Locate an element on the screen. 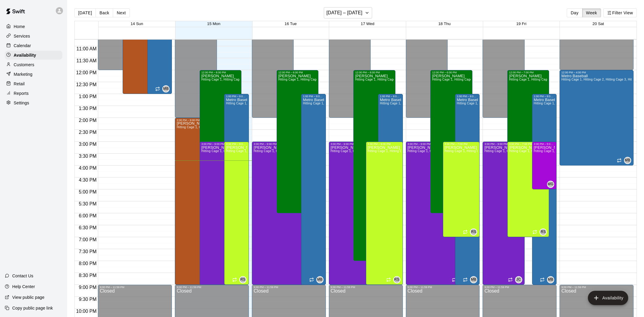 This screenshot has height=317, width=644. span: MG is located at coordinates (551, 184).